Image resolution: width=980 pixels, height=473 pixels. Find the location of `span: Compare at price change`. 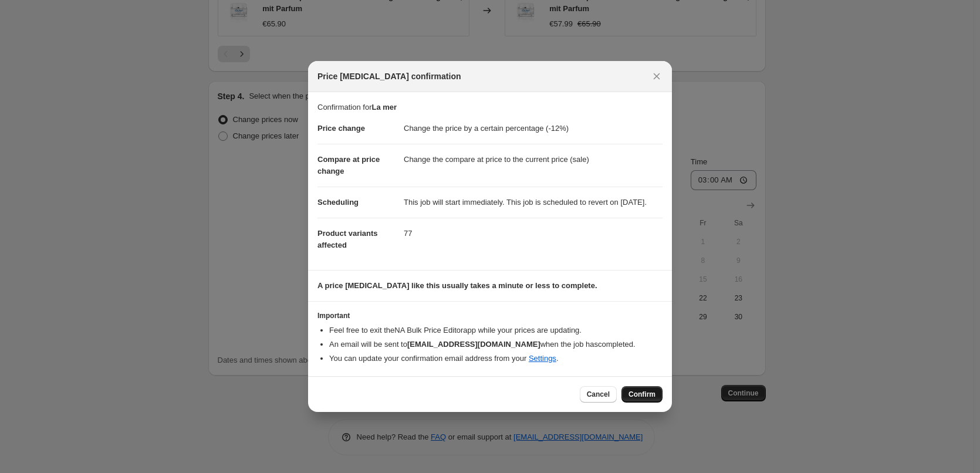

span: Compare at price change is located at coordinates (348, 165).